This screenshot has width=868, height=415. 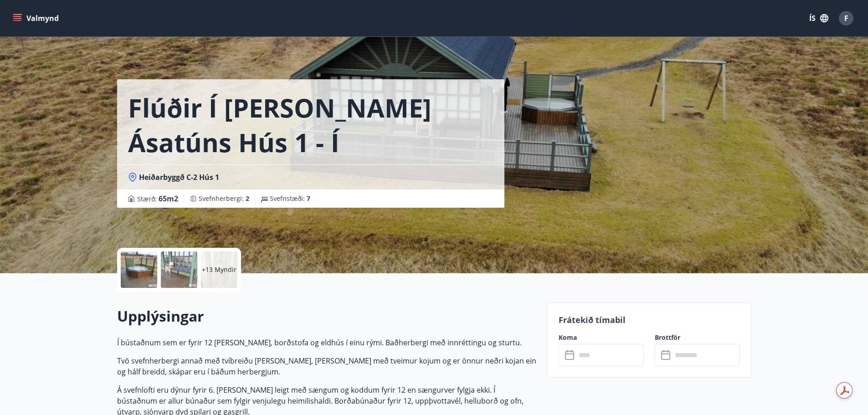 I want to click on button: F, so click(x=846, y=19).